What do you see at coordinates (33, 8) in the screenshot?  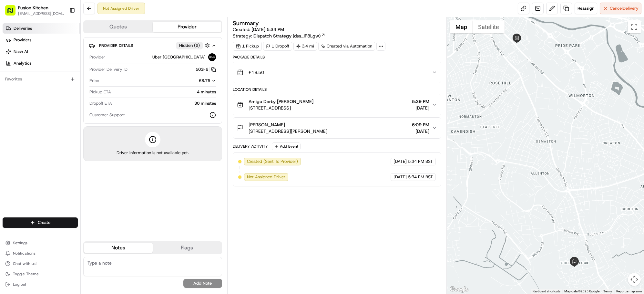 I see `button: Fusion Kitchen` at bounding box center [33, 8].